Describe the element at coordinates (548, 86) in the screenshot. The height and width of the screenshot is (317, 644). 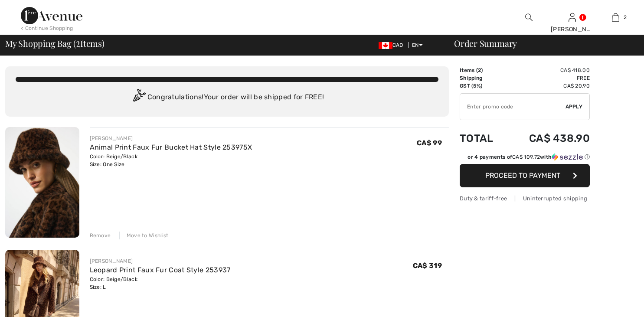
I see `td: CA$ 20.90` at that location.